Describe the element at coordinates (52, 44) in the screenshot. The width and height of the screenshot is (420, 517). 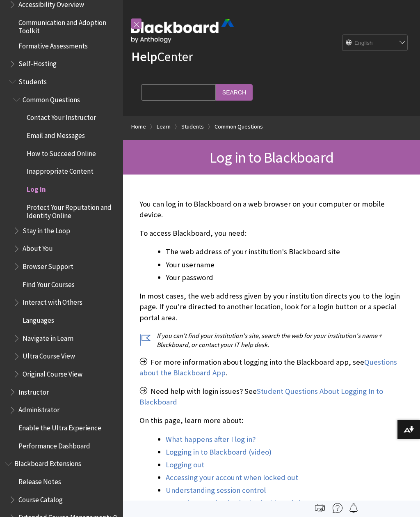
I see `span: Formative Assessments` at that location.